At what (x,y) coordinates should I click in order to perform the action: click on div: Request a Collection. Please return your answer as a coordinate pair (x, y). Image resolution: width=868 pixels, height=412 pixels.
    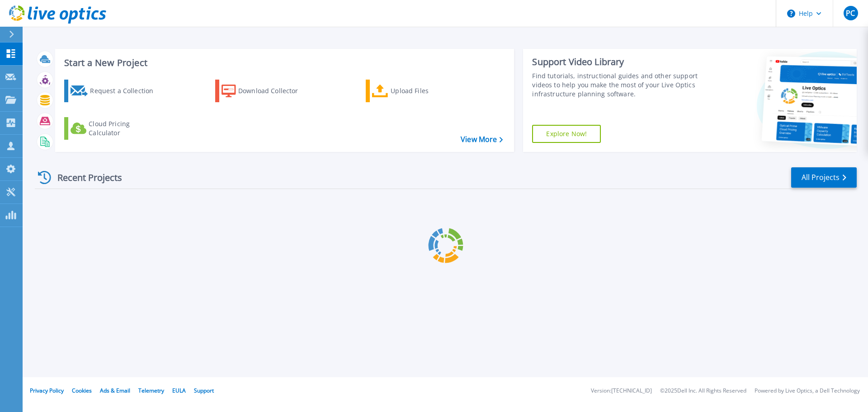
    Looking at the image, I should click on (126, 91).